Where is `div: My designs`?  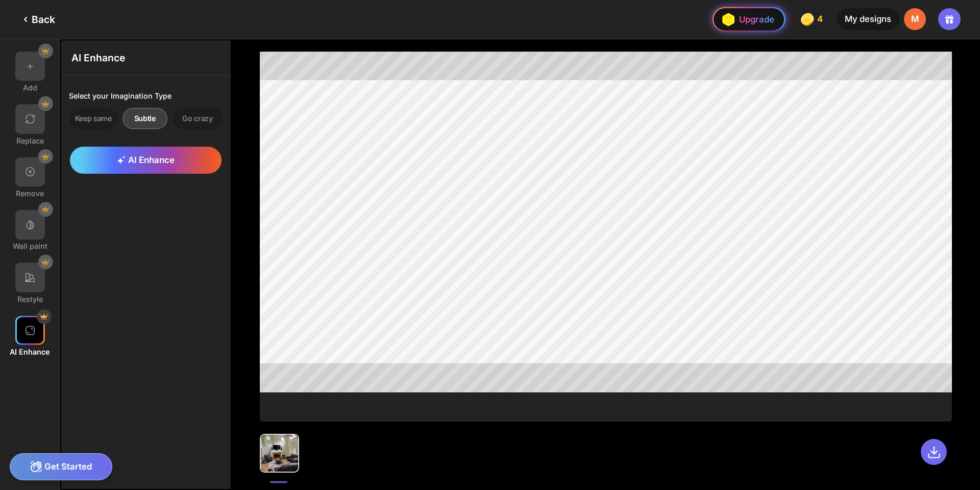
div: My designs is located at coordinates (868, 19).